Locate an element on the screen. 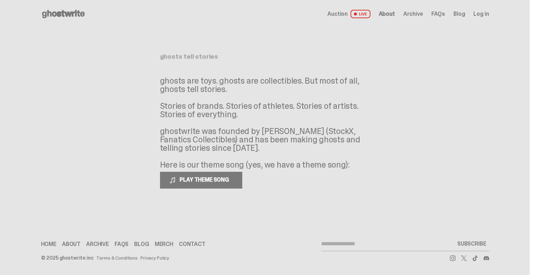  a: Terms & Conditions is located at coordinates (117, 258).